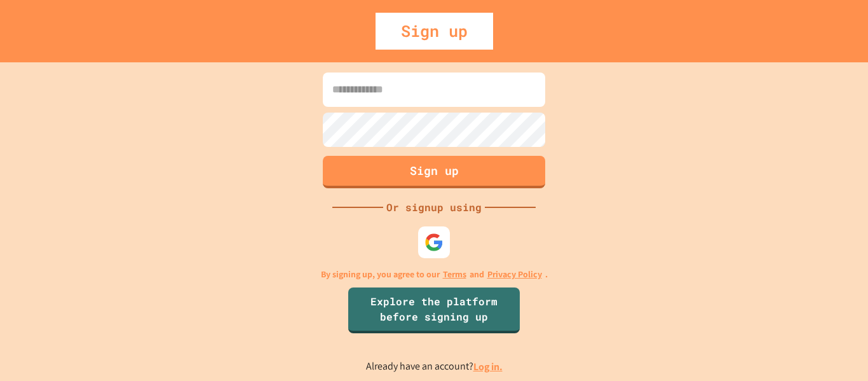  Describe the element at coordinates (434, 242) in the screenshot. I see `img: google-icon.svg` at that location.